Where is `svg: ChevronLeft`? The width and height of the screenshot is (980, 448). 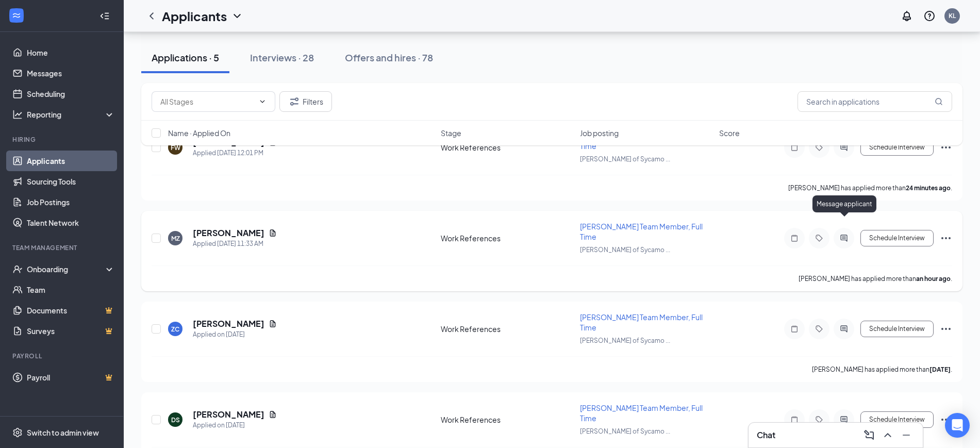
svg: ChevronLeft is located at coordinates (152, 16).